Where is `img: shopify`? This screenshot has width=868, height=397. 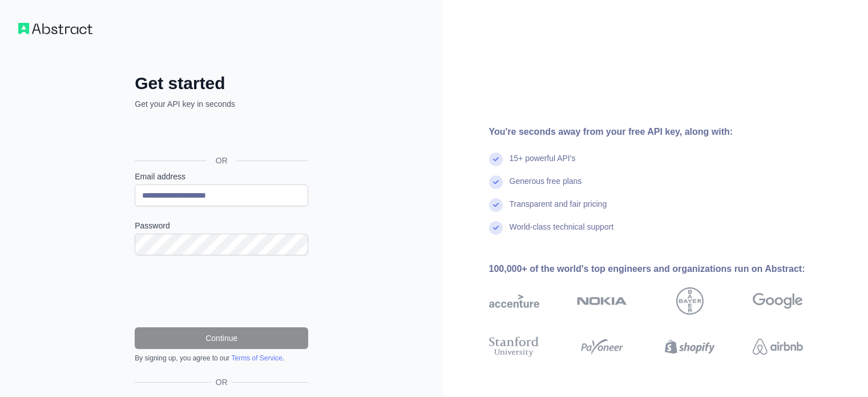
img: shopify is located at coordinates (690, 347).